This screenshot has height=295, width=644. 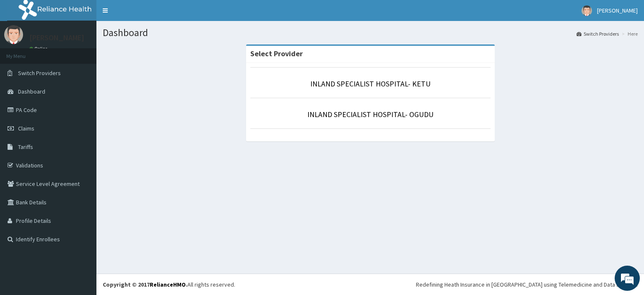 What do you see at coordinates (31, 91) in the screenshot?
I see `span: Dashboard` at bounding box center [31, 91].